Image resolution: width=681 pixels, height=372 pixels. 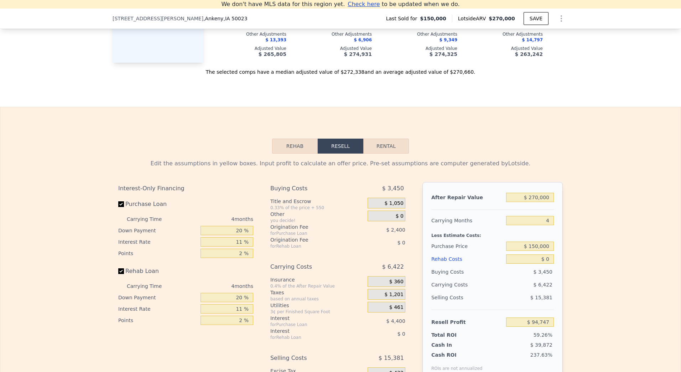 What do you see at coordinates (295, 146) in the screenshot?
I see `button: Rehab` at bounding box center [295, 146].